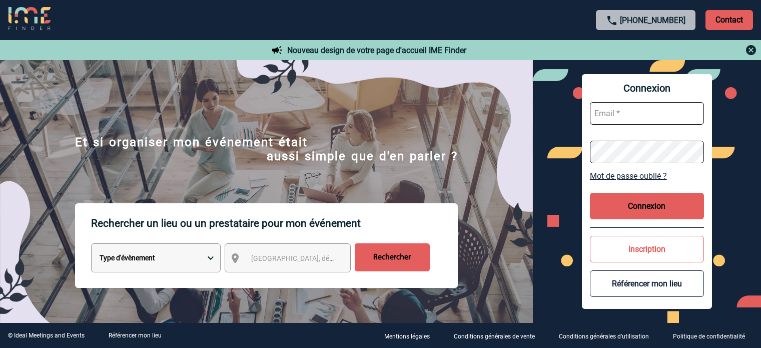 This screenshot has width=761, height=348. What do you see at coordinates (407, 336) in the screenshot?
I see `p: Mentions légales` at bounding box center [407, 336].